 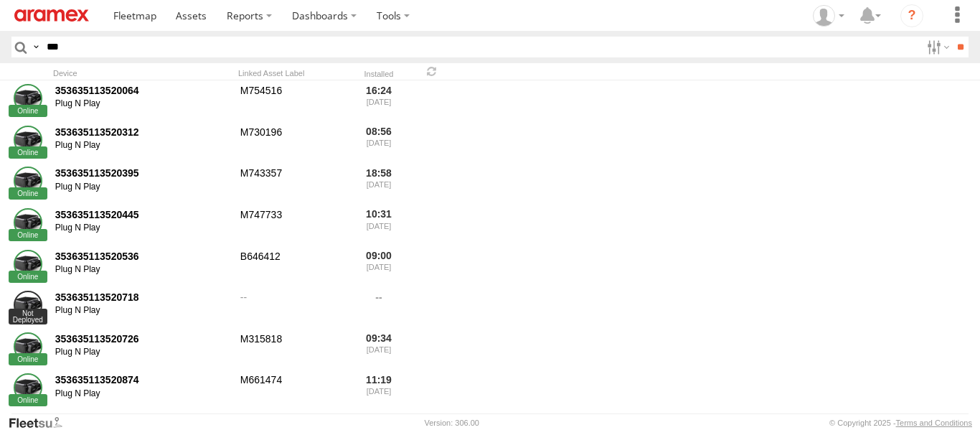 I want to click on div: Mazen Siblini, so click(x=829, y=16).